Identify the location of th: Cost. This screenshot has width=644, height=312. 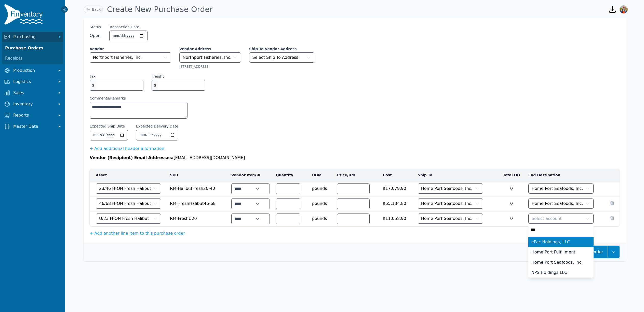
(397, 175).